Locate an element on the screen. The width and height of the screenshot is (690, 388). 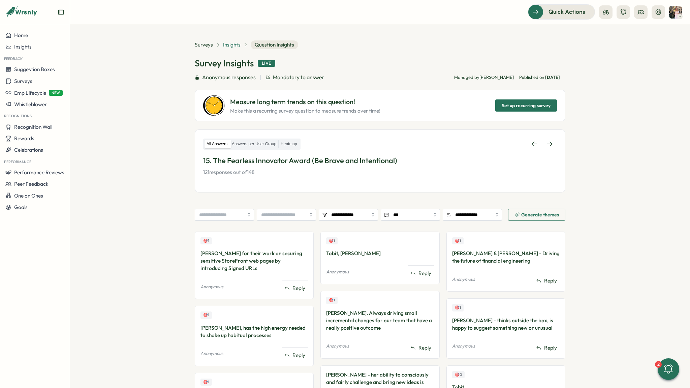
span: Emp Lifecycle is located at coordinates (30, 93).